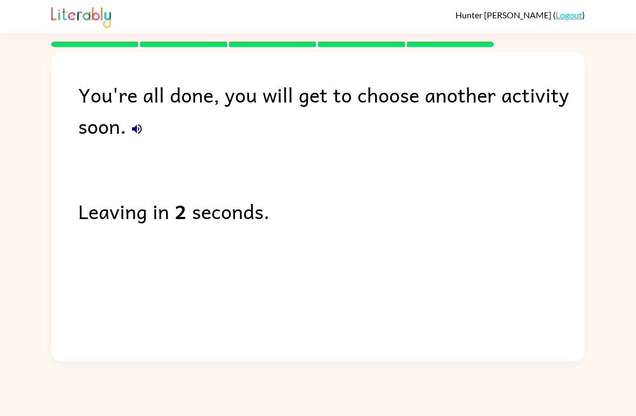  What do you see at coordinates (331, 211) in the screenshot?
I see `div: Leaving in seconds.` at bounding box center [331, 211].